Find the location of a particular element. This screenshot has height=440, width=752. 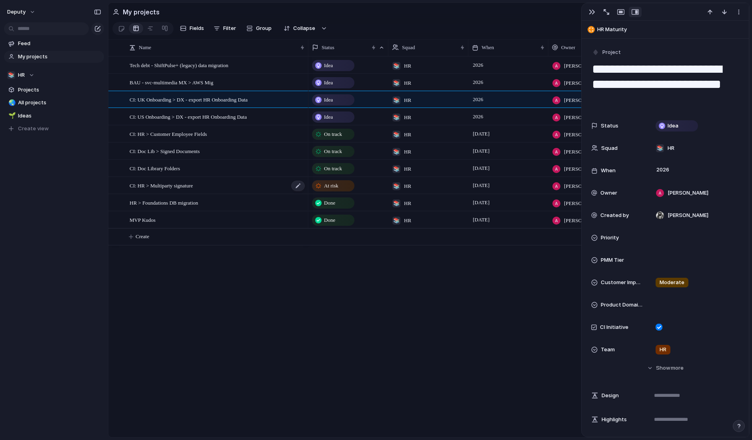

span: CI: UK Onboarding > DX - export HR Onboarding Data is located at coordinates (188, 99).